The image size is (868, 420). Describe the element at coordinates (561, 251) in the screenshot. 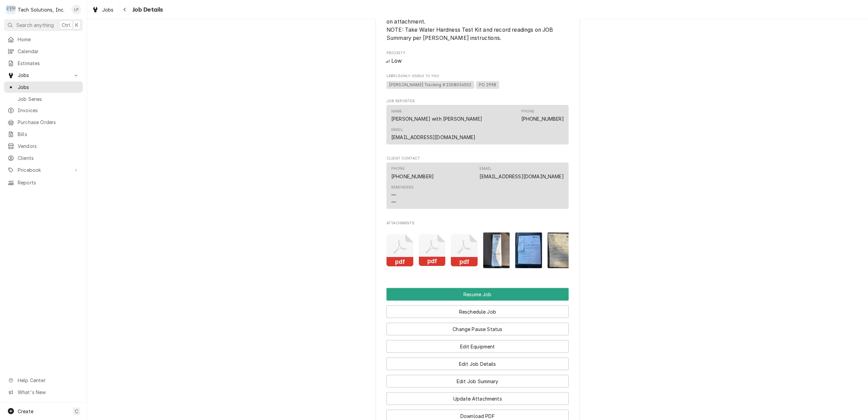

I see `img: epgn4IzZTy3b4W3jlSJ2` at that location.